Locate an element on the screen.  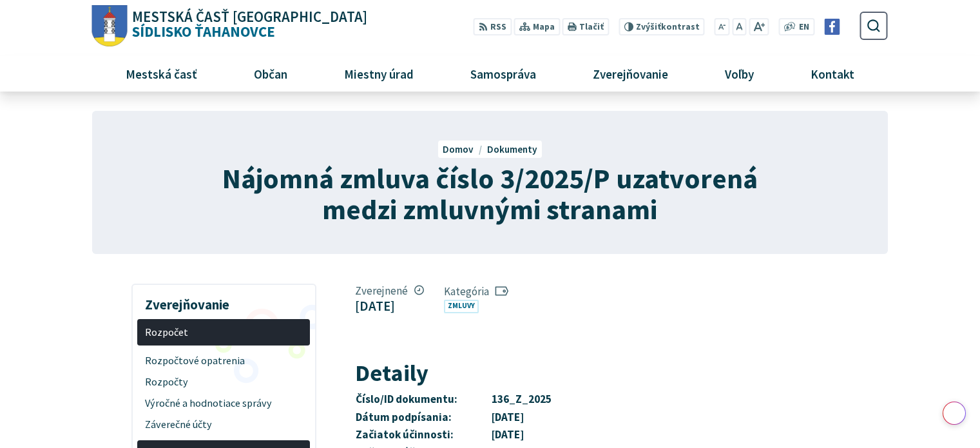
a: Logo Sídlisko Ťahanovce, prejsť na domovskú stránku. is located at coordinates (229, 26).